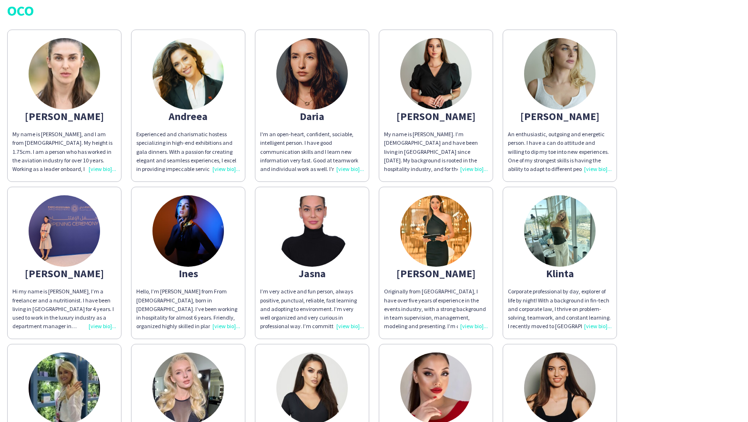 The image size is (748, 422). What do you see at coordinates (312, 152) in the screenshot?
I see `div: I'm an open-heart, confident, sociable, intelligent person. I have good communication skills and ...` at bounding box center [312, 152].